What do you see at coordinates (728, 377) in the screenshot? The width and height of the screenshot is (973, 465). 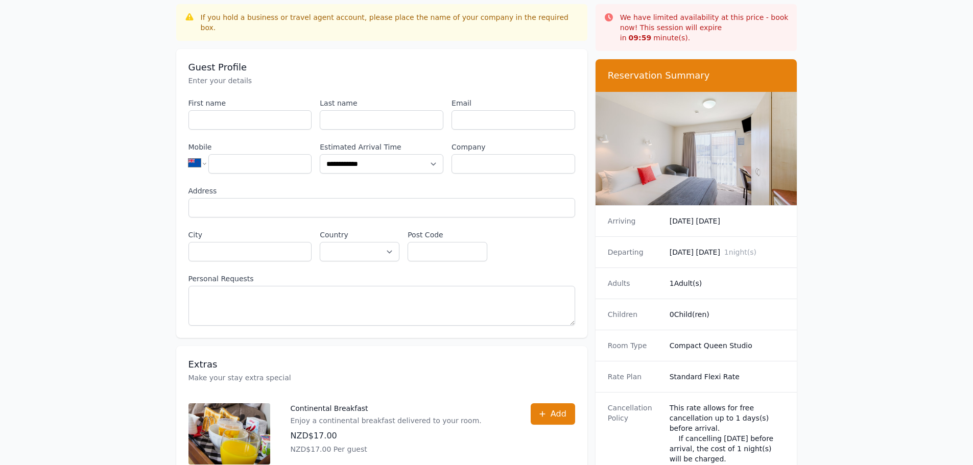 I see `dd: Standard Flexi Rate` at bounding box center [728, 377].